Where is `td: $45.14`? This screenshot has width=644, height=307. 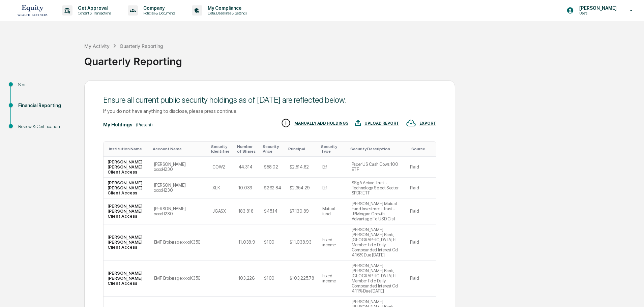 td: $45.14 is located at coordinates (273, 212).